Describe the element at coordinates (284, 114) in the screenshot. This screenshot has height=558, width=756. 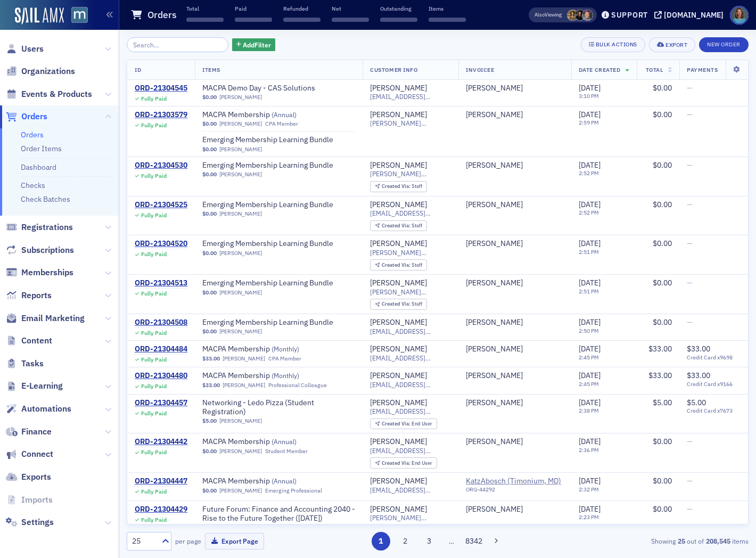
I see `span: ( Annual )` at that location.